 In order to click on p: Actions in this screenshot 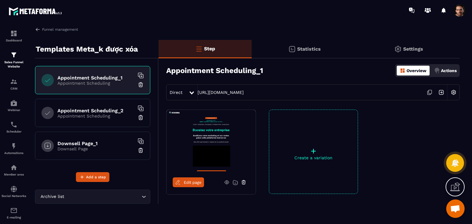, I will do `click(449, 71)`.